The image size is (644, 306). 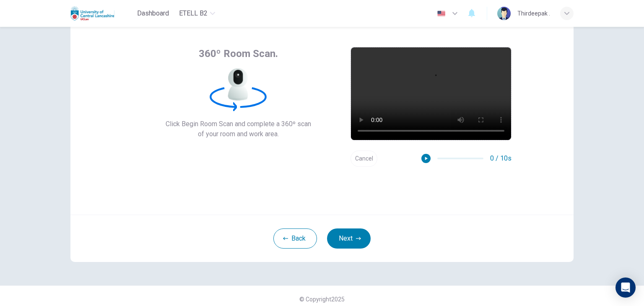 I want to click on button: Next, so click(x=349, y=239).